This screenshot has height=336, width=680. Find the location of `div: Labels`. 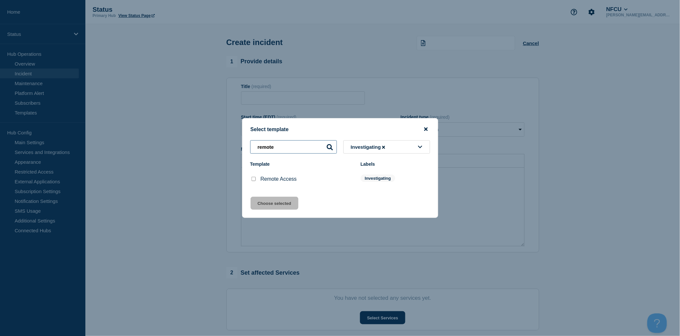

div: Labels is located at coordinates (395, 164).